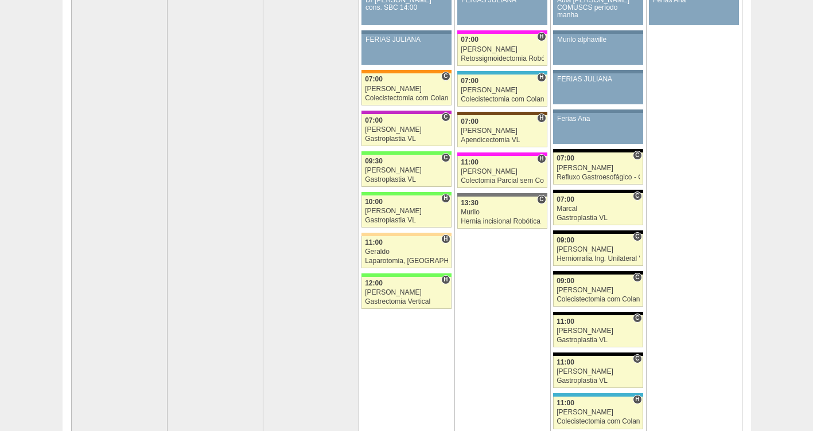 The height and width of the screenshot is (431, 813). Describe the element at coordinates (598, 49) in the screenshot. I see `a: Murilo alphaville` at that location.